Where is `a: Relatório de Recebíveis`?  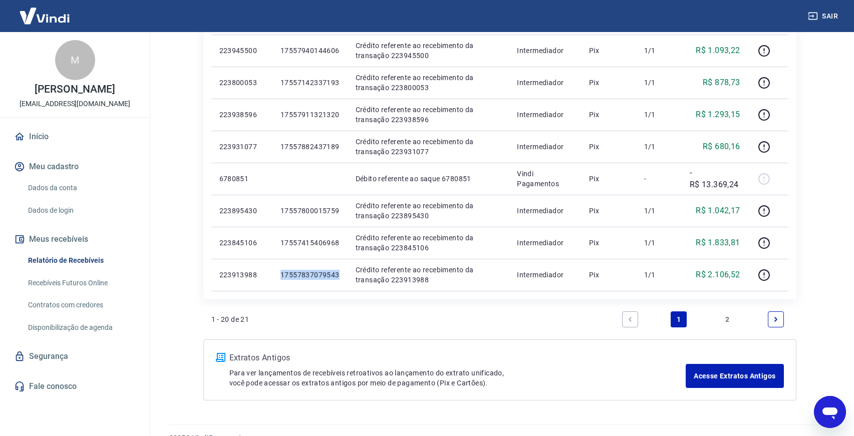 a: Relatório de Recebíveis is located at coordinates (81, 261).